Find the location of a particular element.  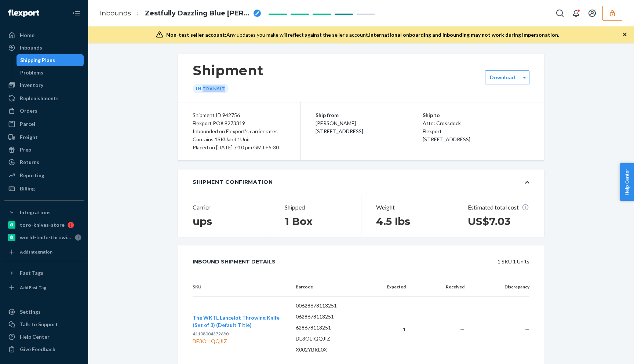

span: Zestfully Dazzling Blue Jay is located at coordinates (198, 13).